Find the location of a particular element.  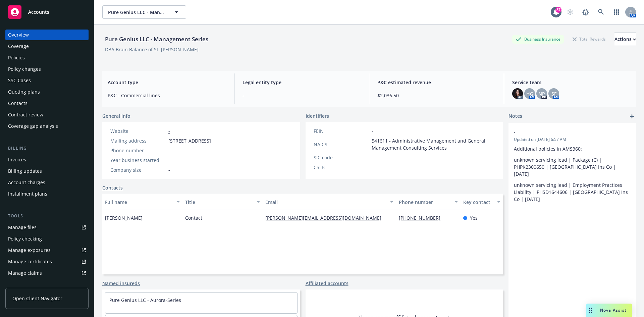

div: Contacts is located at coordinates (18, 104).